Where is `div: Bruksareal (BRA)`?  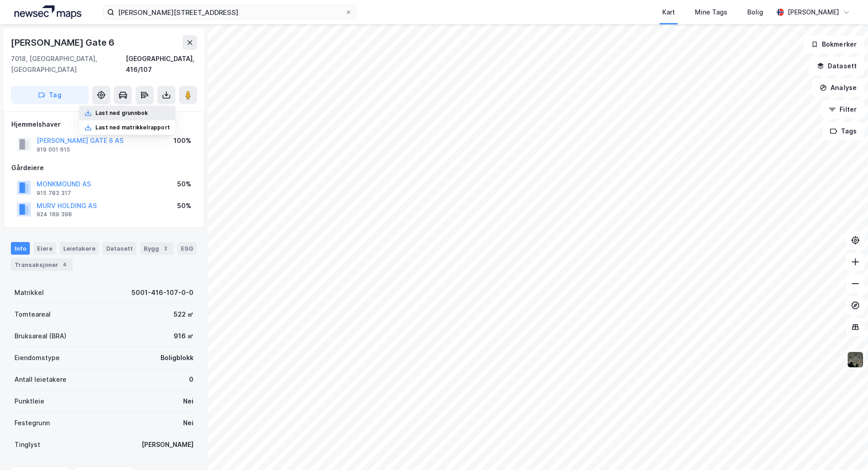 div: Bruksareal (BRA) is located at coordinates (40, 336).